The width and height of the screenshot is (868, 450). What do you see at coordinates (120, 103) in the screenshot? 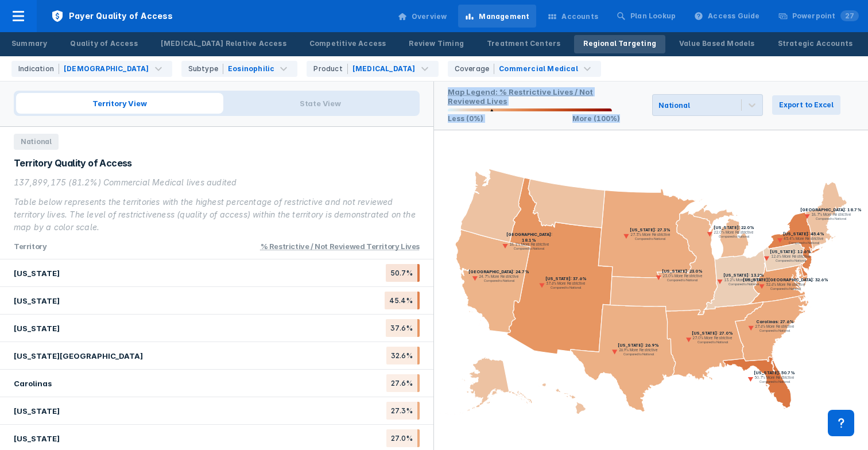
I see `span: Territory View` at bounding box center [120, 103].